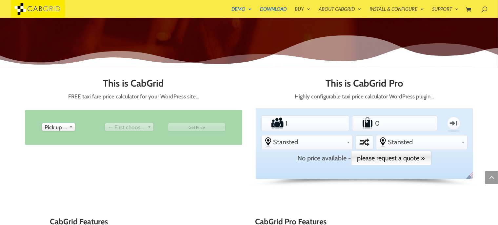 The height and width of the screenshot is (225, 498). I want to click on p: FREE taxi fare price calculator for your WordPress site…, so click(134, 96).